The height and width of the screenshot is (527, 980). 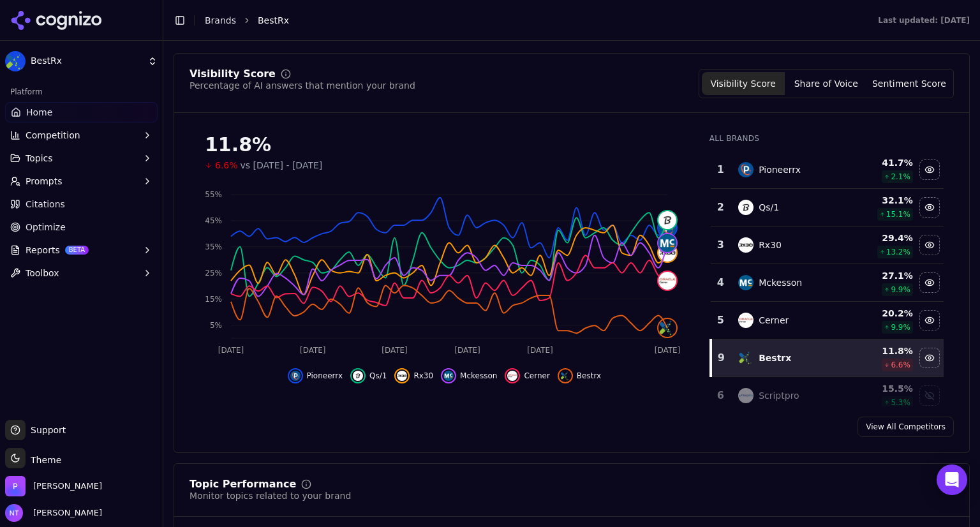 I want to click on div: Visibility Score, so click(x=232, y=74).